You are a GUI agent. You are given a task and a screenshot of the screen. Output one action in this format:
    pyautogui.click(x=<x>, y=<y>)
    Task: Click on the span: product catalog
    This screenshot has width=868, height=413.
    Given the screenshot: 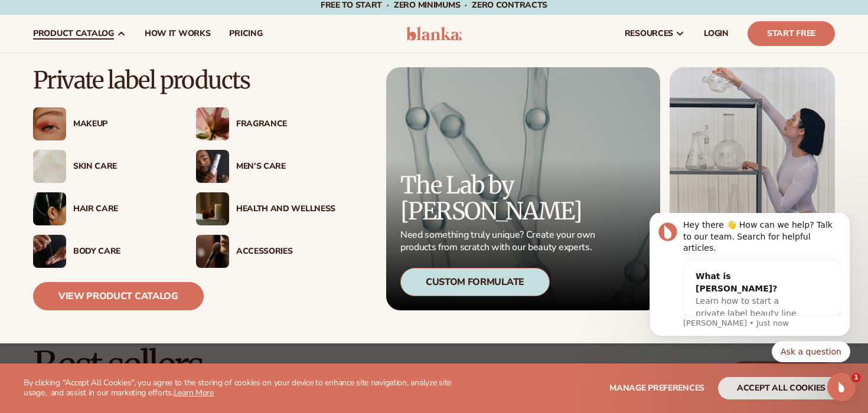 What is the action you would take?
    pyautogui.click(x=74, y=34)
    